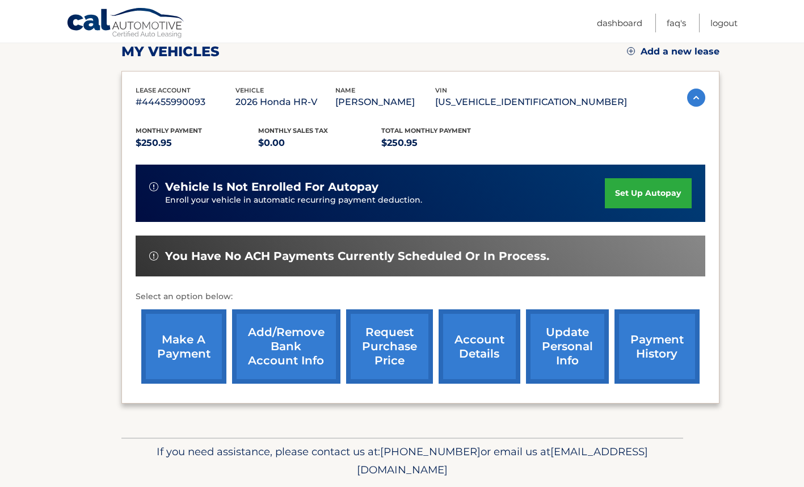  I want to click on span: Total Monthly Payment, so click(426, 131).